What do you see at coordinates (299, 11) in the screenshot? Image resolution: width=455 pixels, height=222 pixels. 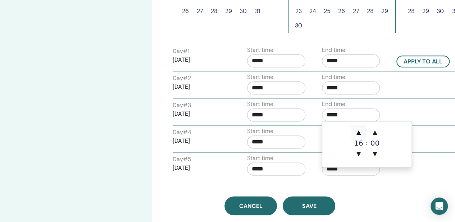 I see `button: 23` at bounding box center [299, 11].